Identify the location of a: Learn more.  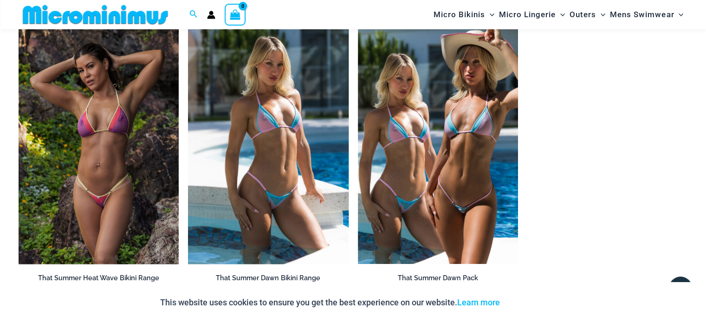
(479, 302).